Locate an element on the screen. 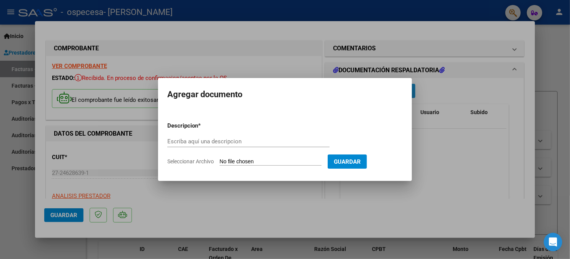  span: Seleccionar Archivo is located at coordinates (190, 162).